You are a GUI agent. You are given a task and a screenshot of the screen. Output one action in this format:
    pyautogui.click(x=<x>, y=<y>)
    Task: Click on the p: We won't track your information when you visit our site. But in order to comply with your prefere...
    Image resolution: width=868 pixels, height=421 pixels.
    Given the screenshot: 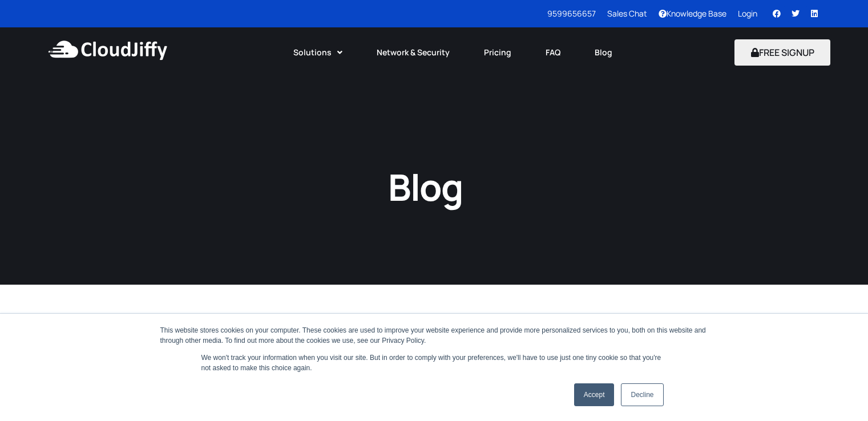 What is the action you would take?
    pyautogui.click(x=435, y=363)
    